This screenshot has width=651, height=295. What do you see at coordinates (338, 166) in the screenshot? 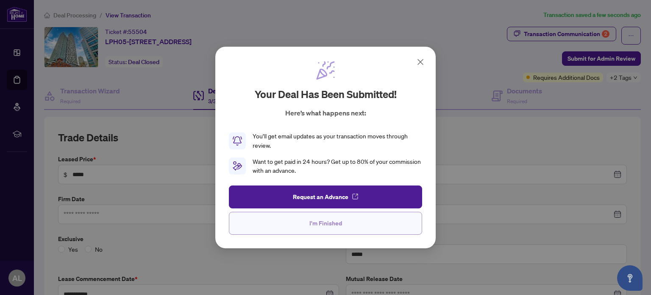
I see `div: Want to get paid in 24 hours? Get up to 80% of your commission with an advance.` at bounding box center [338, 166].